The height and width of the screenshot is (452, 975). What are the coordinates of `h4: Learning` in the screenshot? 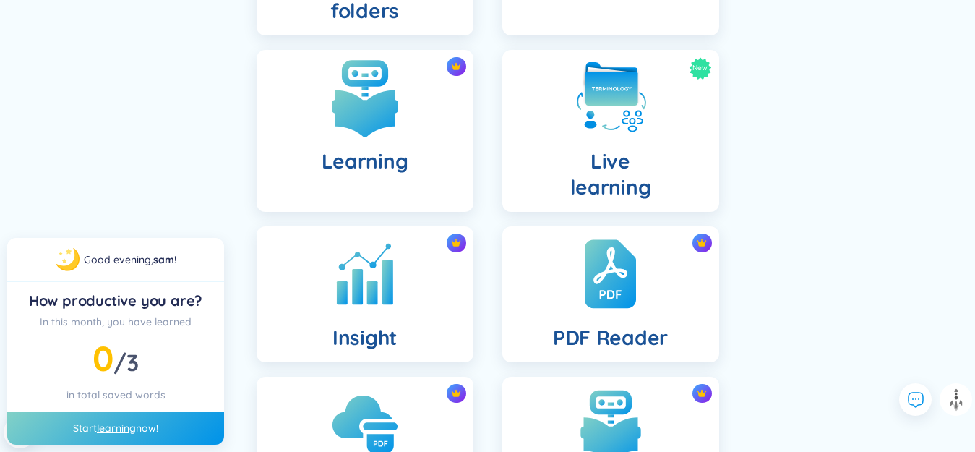 It's located at (365, 161).